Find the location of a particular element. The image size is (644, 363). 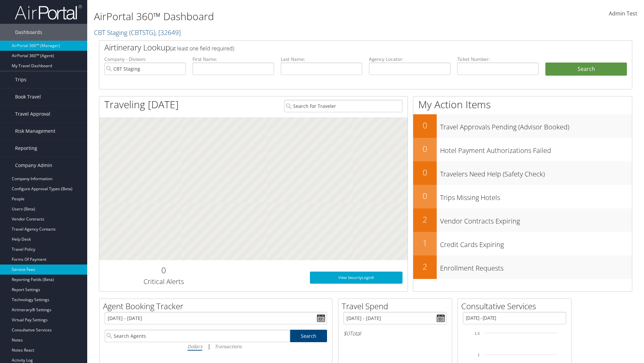

h2: Agent Booking Tracker is located at coordinates (217, 306).